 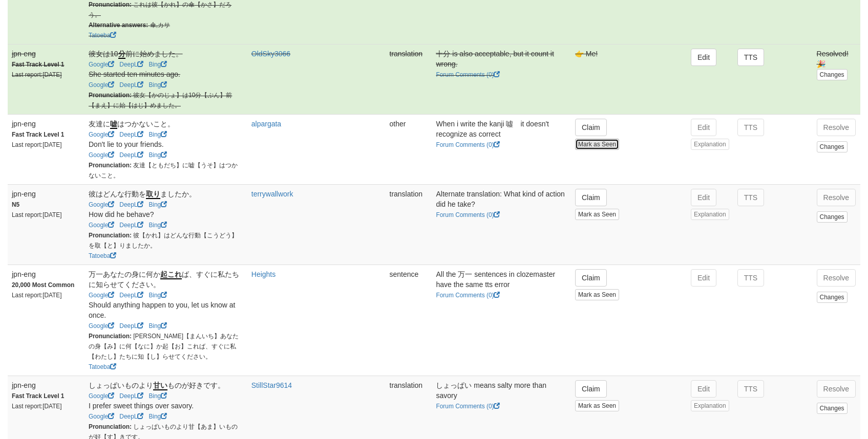 What do you see at coordinates (408, 149) in the screenshot?
I see `td: other` at bounding box center [408, 149].